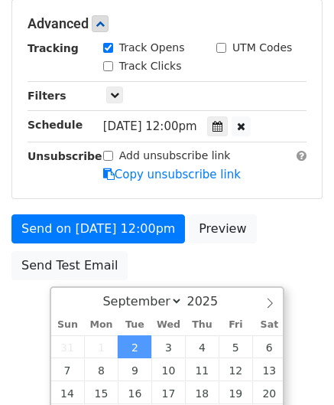 This screenshot has height=405, width=334. I want to click on span: September 3, 2025, so click(168, 347).